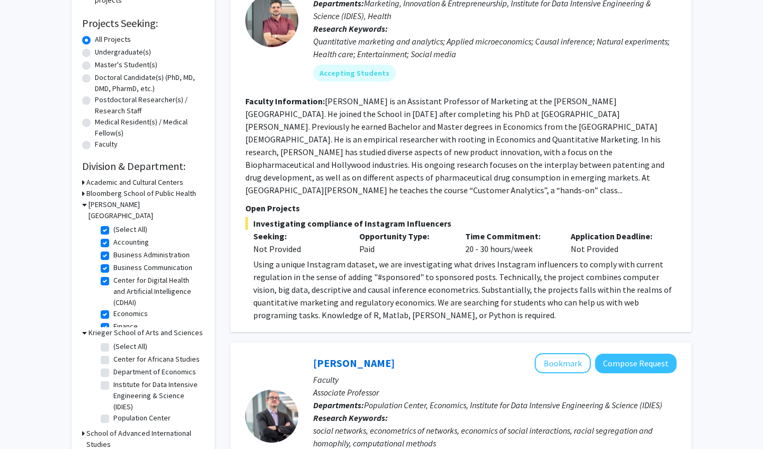 The width and height of the screenshot is (763, 449). Describe the element at coordinates (404, 243) in the screenshot. I see `div: Paid` at that location.